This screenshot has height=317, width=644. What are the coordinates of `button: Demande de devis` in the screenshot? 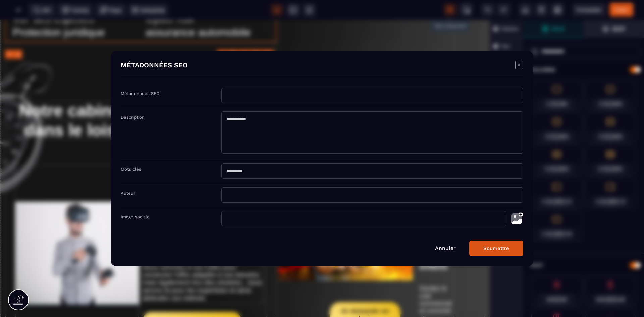 It's located at (192, 300).